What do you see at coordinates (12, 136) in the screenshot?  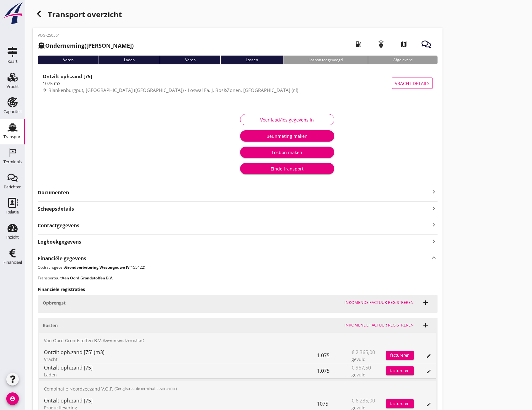 I see `div: Transport` at bounding box center [12, 136].